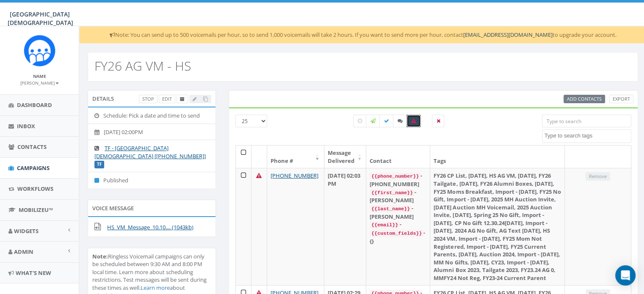 The image size is (644, 294). Describe the element at coordinates (497, 157) in the screenshot. I see `th: Tags` at that location.